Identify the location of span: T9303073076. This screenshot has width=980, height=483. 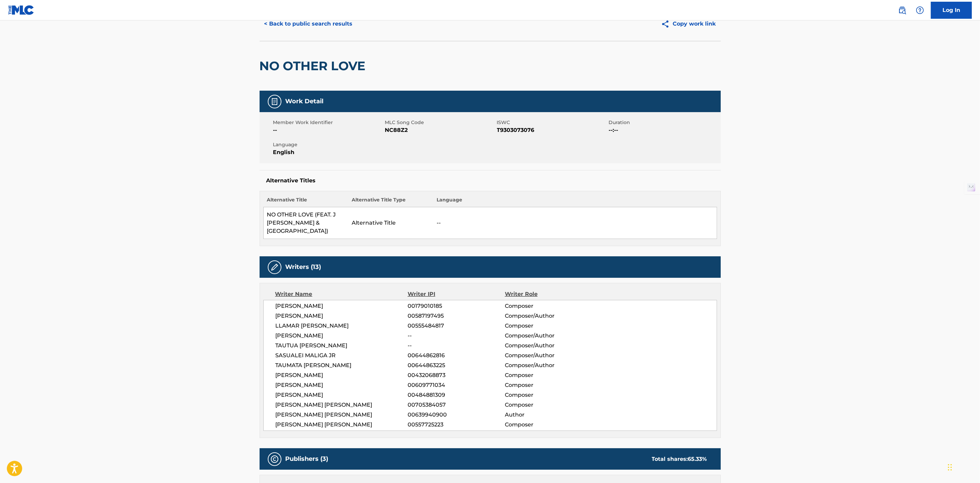
(552, 130).